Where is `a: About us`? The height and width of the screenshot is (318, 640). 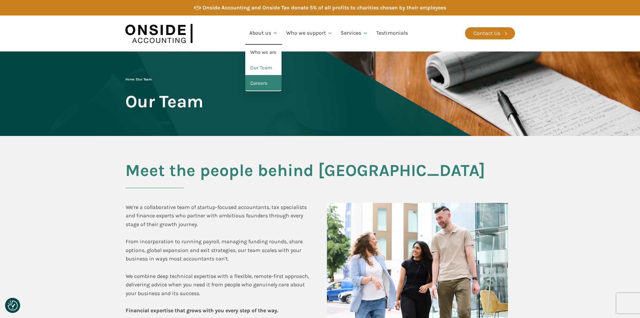 a: About us is located at coordinates (264, 33).